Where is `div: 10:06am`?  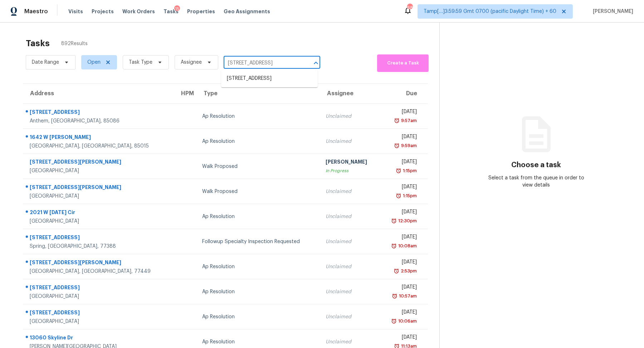 div: 10:06am is located at coordinates (407, 321).